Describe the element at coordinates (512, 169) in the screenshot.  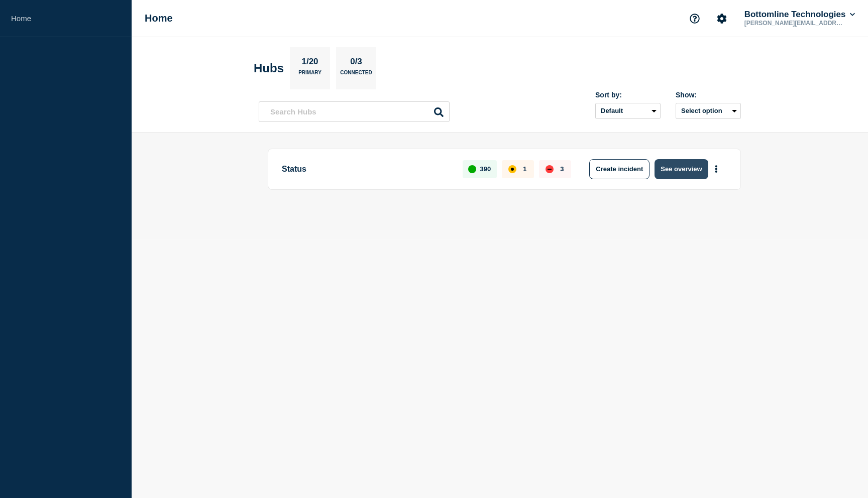
I see `div: affected` at that location.